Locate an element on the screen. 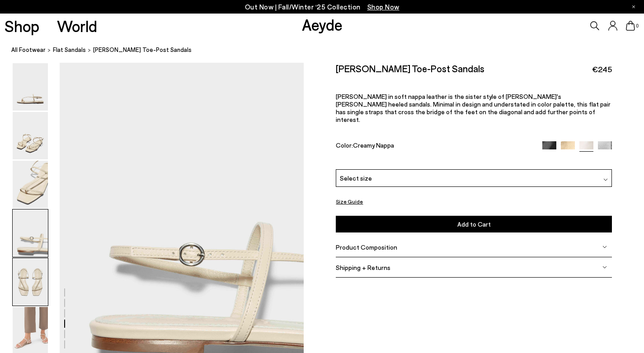 This screenshot has width=644, height=353. nav: breadcrumb is located at coordinates (327, 50).